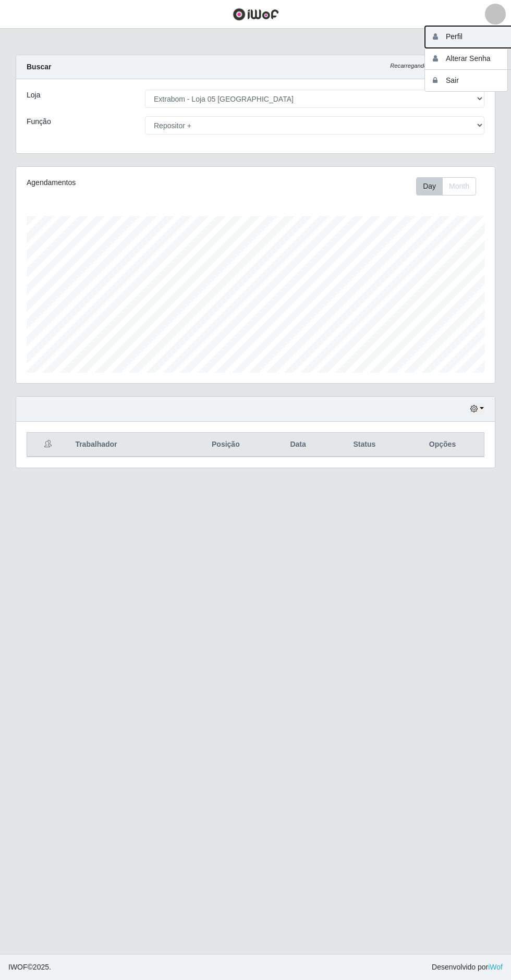  I want to click on button: Day, so click(430, 186).